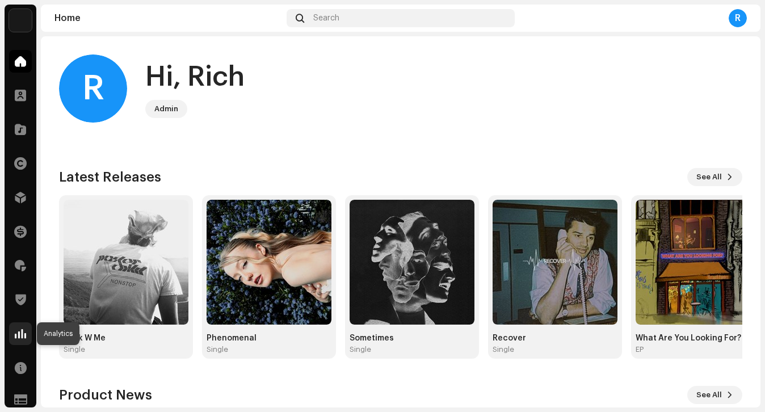 This screenshot has width=765, height=412. What do you see at coordinates (166, 109) in the screenshot?
I see `div: Admin` at bounding box center [166, 109].